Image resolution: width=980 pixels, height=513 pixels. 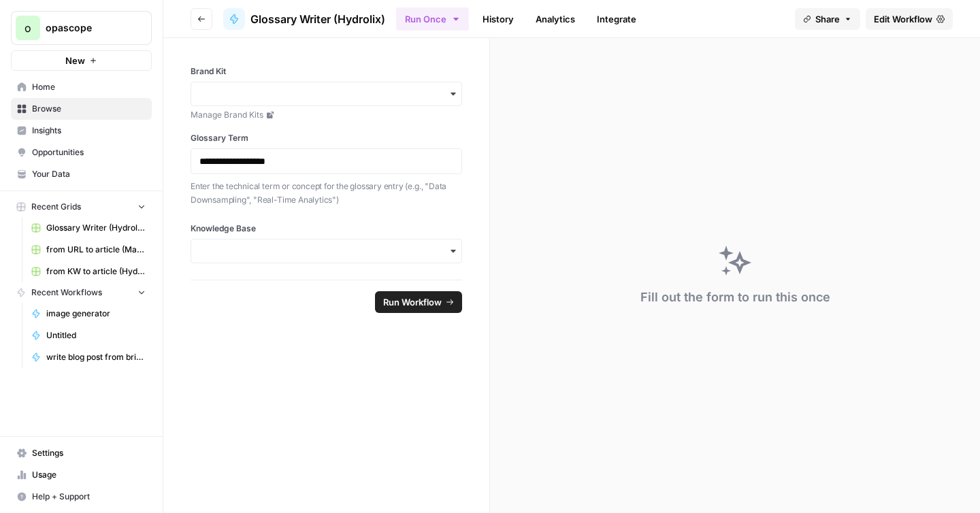 I want to click on span: Recent Grids, so click(x=56, y=207).